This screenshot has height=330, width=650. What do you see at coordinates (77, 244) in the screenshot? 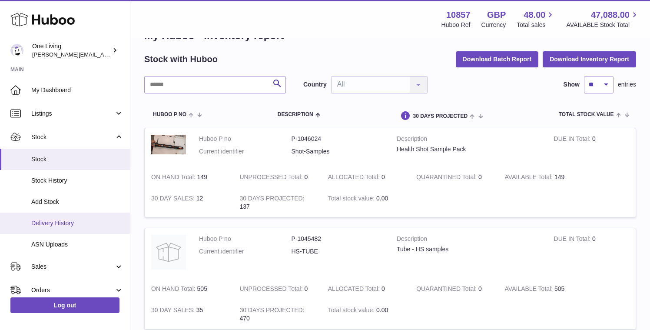
I see `span: ASN Uploads` at bounding box center [77, 244].